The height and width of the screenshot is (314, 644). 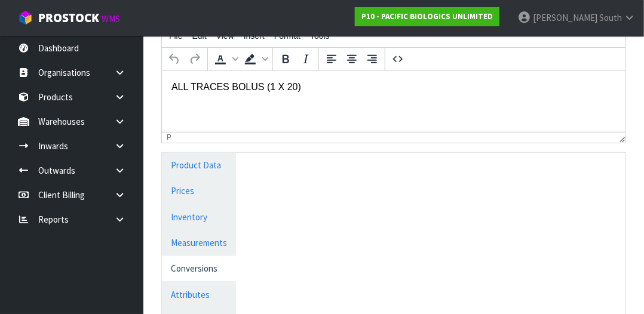 What do you see at coordinates (199, 217) in the screenshot?
I see `a: Inventory` at bounding box center [199, 217].